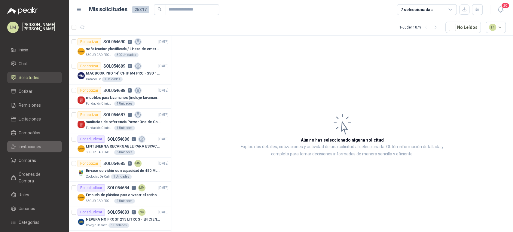 The height and width of the screenshot is (232, 513). I want to click on div: 2 Unidades, so click(124, 201).